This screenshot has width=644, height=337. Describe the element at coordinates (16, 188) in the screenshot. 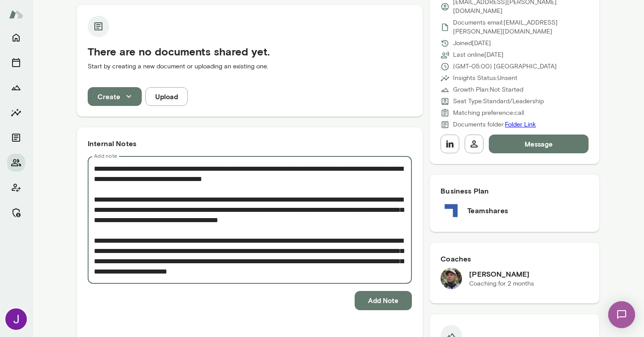

I see `button: Client app` at that location.